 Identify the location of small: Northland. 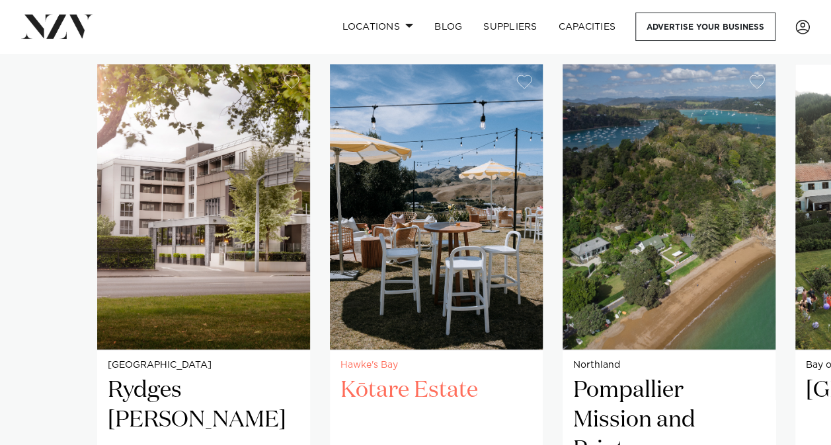
(669, 365).